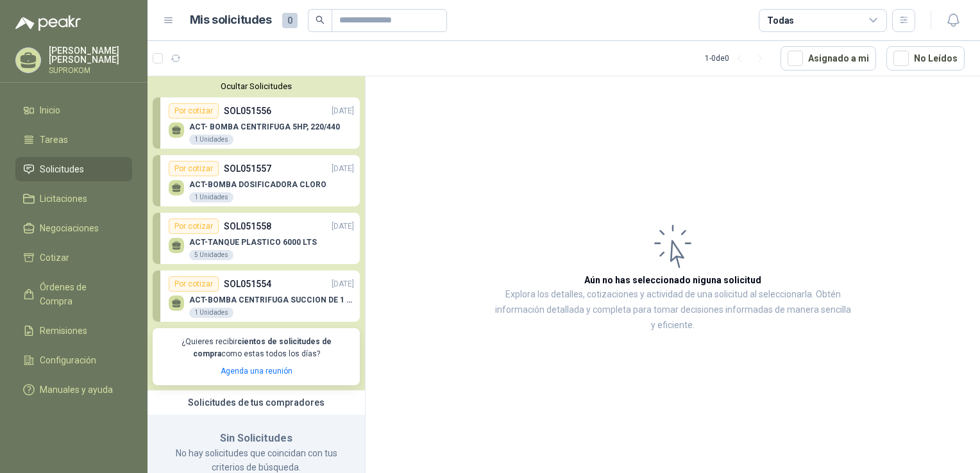  What do you see at coordinates (247, 111) in the screenshot?
I see `p: SOL051556` at bounding box center [247, 111].